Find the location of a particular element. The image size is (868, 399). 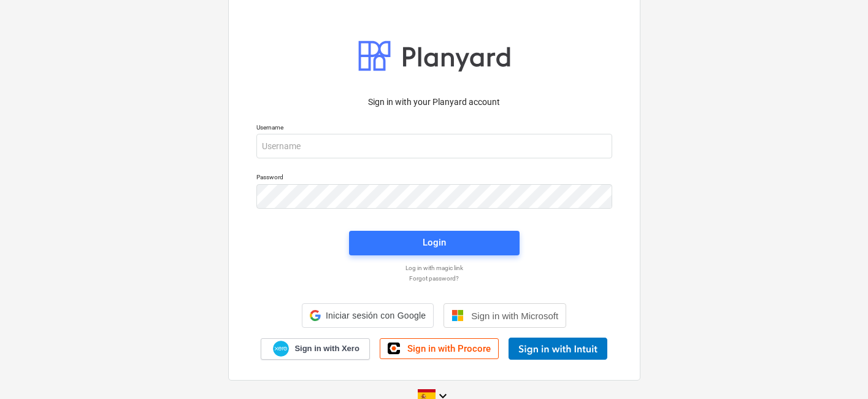

p: Username is located at coordinates (434, 128).